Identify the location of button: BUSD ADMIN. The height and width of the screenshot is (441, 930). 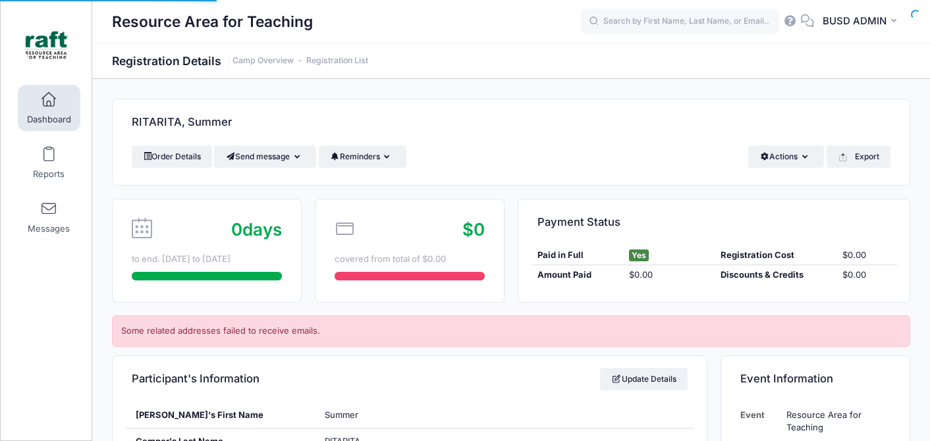
(862, 22).